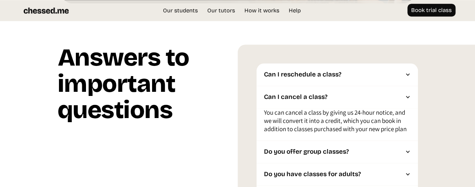 Image resolution: width=475 pixels, height=187 pixels. I want to click on p: You can cancel a class by giving us 24-hour notice, and we will convert it into a credit, which y..., so click(337, 123).